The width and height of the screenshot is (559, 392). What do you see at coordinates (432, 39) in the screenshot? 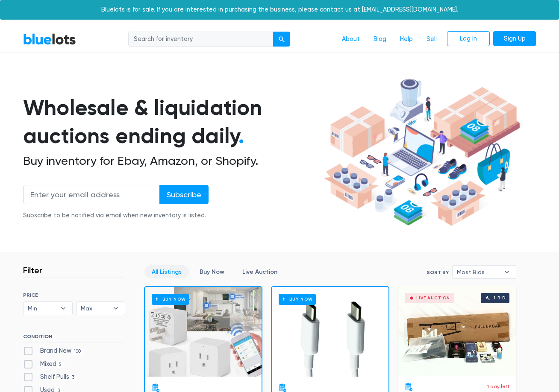
I see `a: Sell` at bounding box center [432, 39].